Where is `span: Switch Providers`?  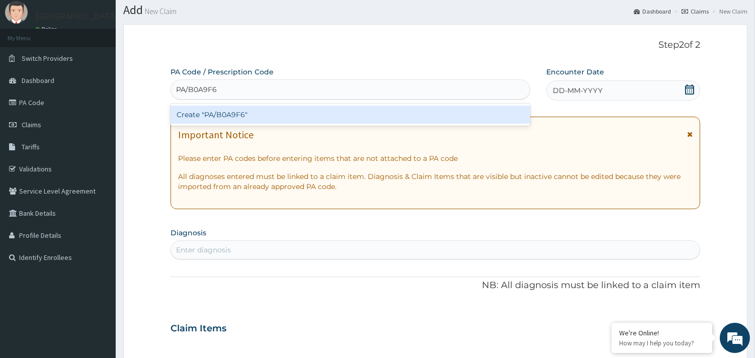 span: Switch Providers is located at coordinates (47, 58).